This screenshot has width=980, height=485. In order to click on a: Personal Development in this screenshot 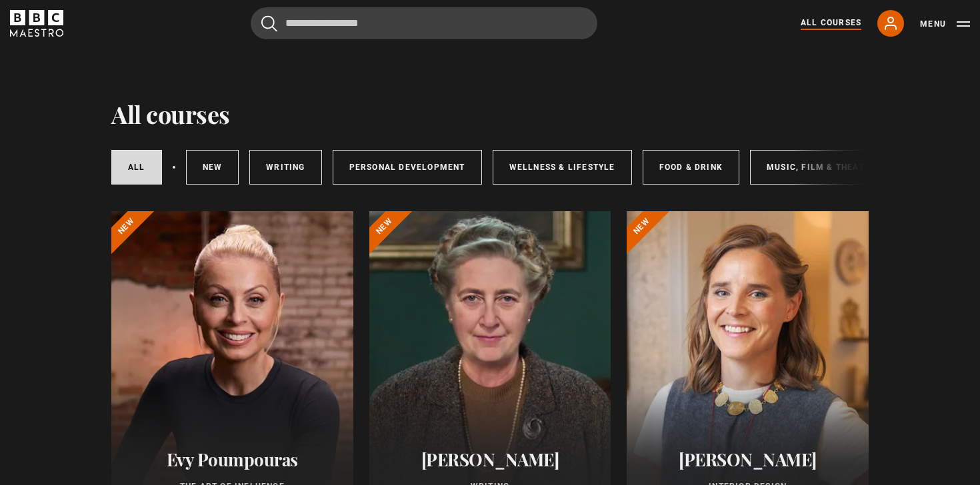, I will do `click(407, 168)`.